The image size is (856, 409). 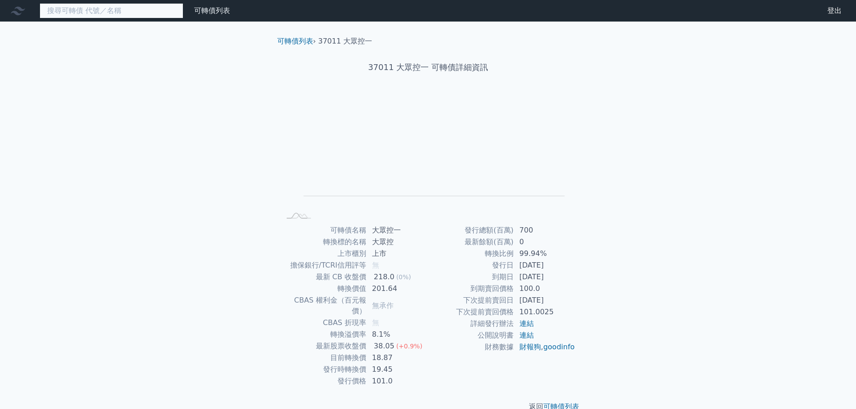 What do you see at coordinates (324, 335) in the screenshot?
I see `td: 轉換溢價率` at bounding box center [324, 335].